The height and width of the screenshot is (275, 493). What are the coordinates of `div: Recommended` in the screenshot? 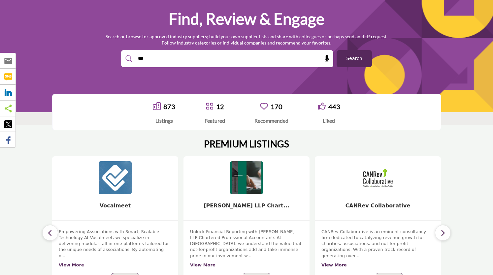 It's located at (271, 121).